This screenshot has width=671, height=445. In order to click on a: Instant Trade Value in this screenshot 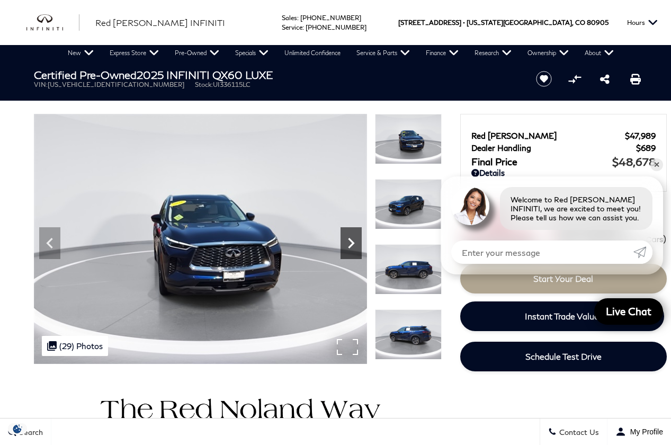, I will do `click(562, 316)`.